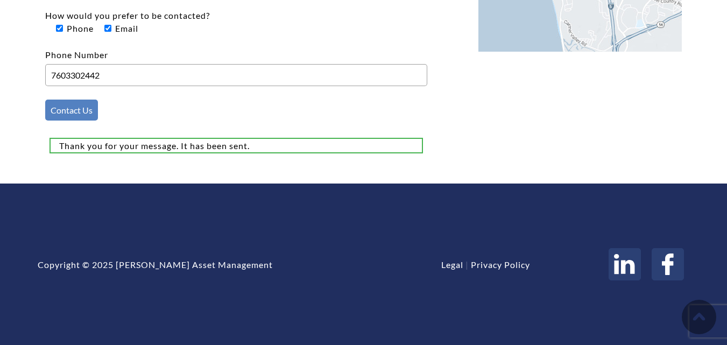  Describe the element at coordinates (236, 75) in the screenshot. I see `input: Phone Number` at that location.